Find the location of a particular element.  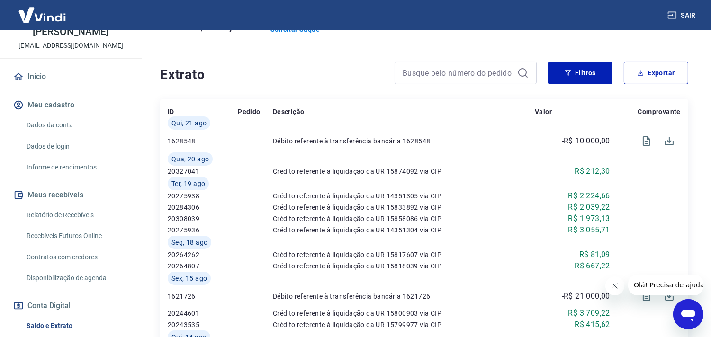

a: Dados da conta is located at coordinates (76, 125).